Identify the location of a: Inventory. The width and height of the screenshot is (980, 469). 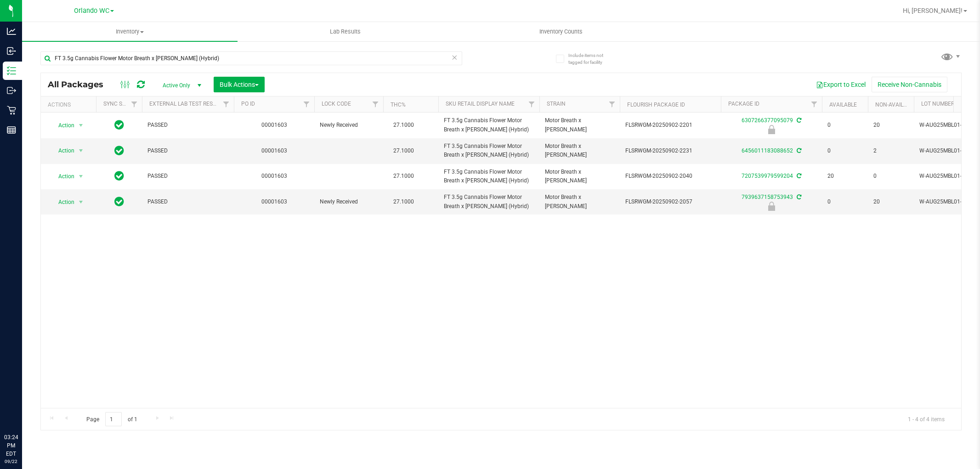
(129, 31).